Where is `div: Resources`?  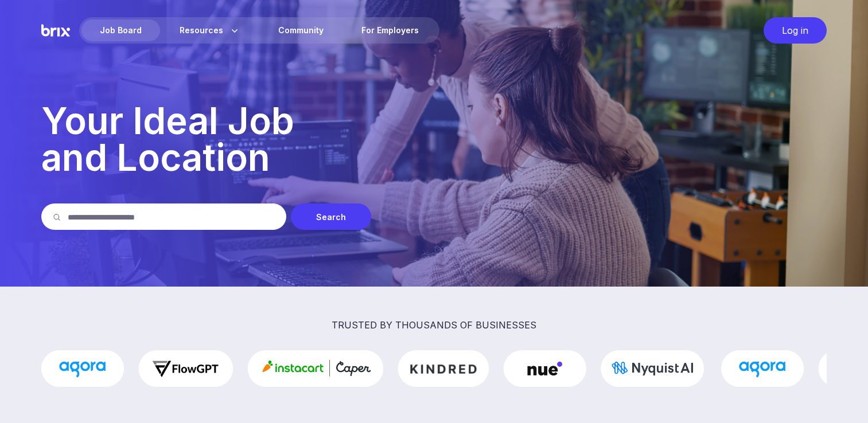 div: Resources is located at coordinates (210, 30).